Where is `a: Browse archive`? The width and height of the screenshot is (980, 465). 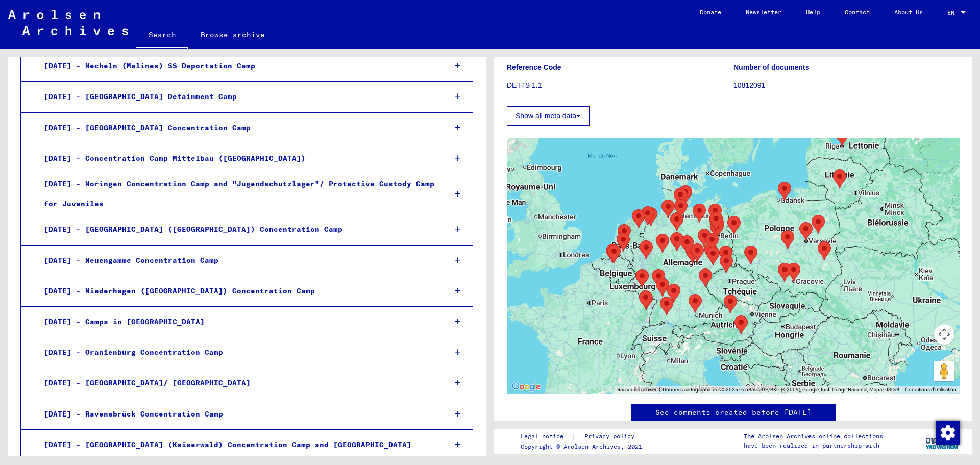 a: Browse archive is located at coordinates (233, 34).